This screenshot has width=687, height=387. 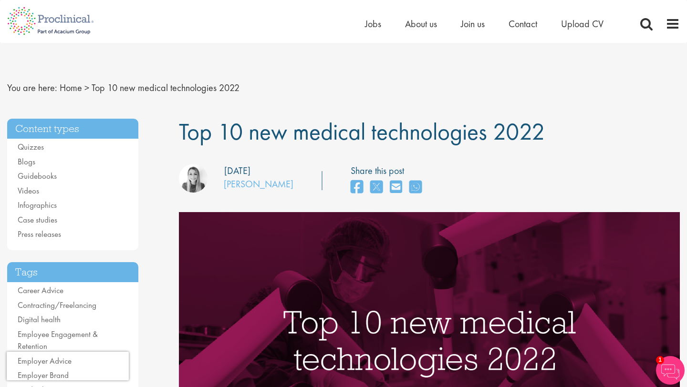 I want to click on img: Hannah Burke, so click(x=193, y=178).